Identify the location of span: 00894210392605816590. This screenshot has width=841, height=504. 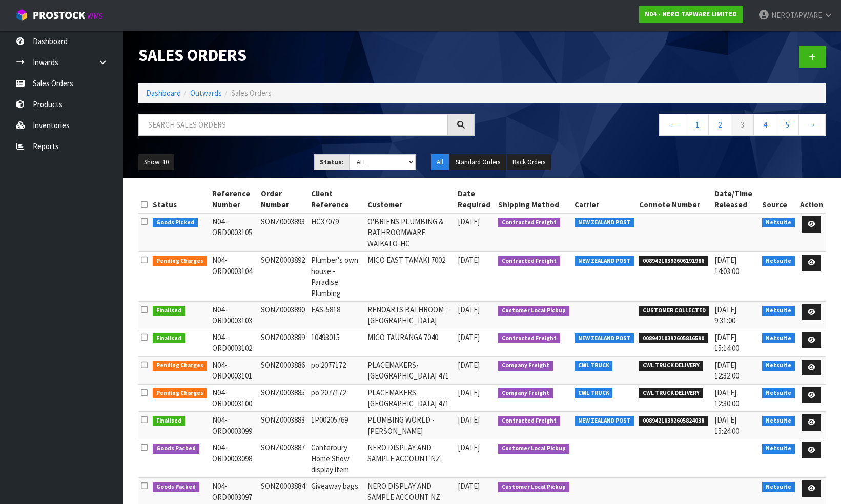
(674, 338).